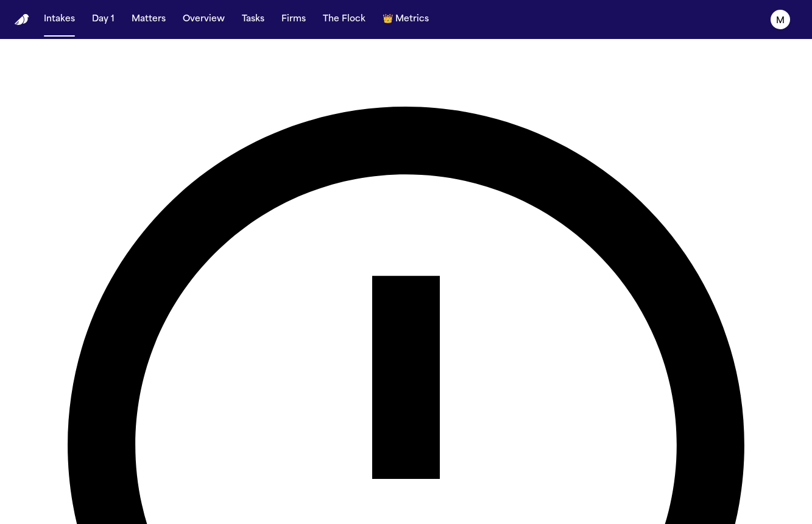 The height and width of the screenshot is (524, 812). Describe the element at coordinates (103, 19) in the screenshot. I see `button: Day 1` at that location.